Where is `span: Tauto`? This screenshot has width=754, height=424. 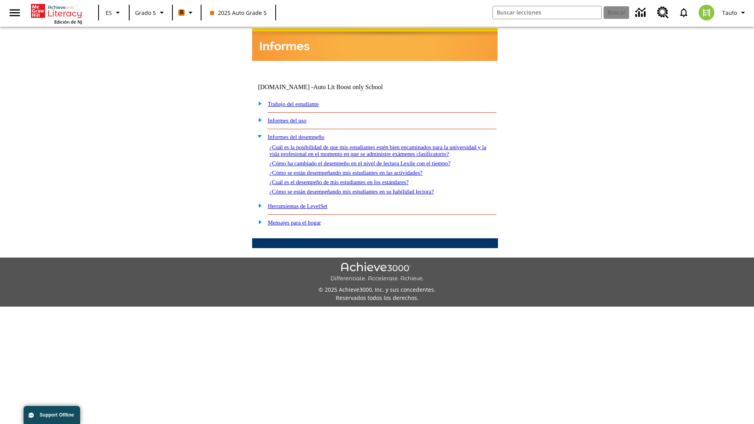
span: Tauto is located at coordinates (730, 13).